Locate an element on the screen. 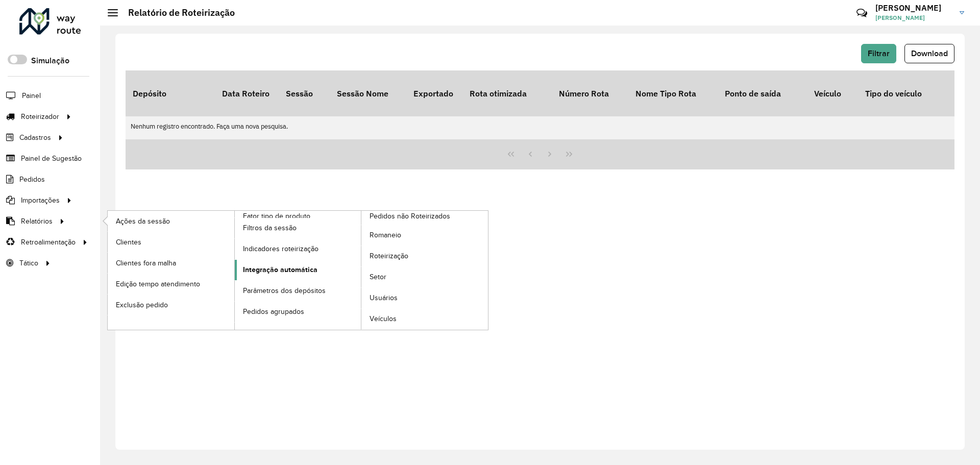 The image size is (980, 465). span: Veículos is located at coordinates (382, 318).